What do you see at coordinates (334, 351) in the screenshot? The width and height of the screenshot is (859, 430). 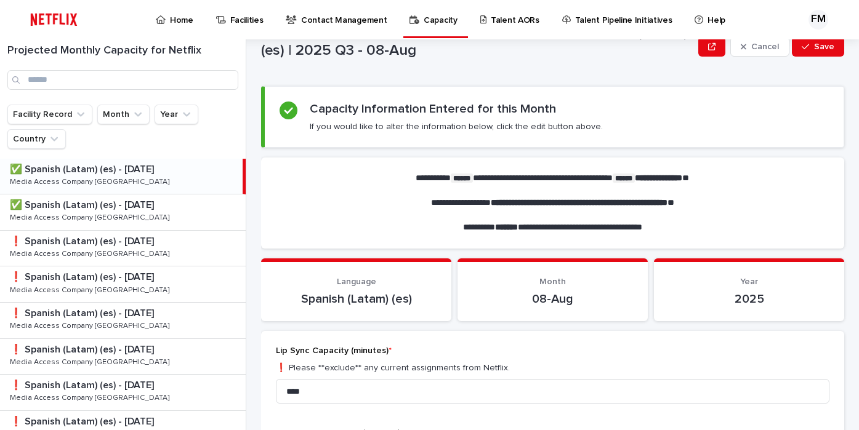 I see `span: Lip Sync Capacity (minutes)` at bounding box center [334, 351].